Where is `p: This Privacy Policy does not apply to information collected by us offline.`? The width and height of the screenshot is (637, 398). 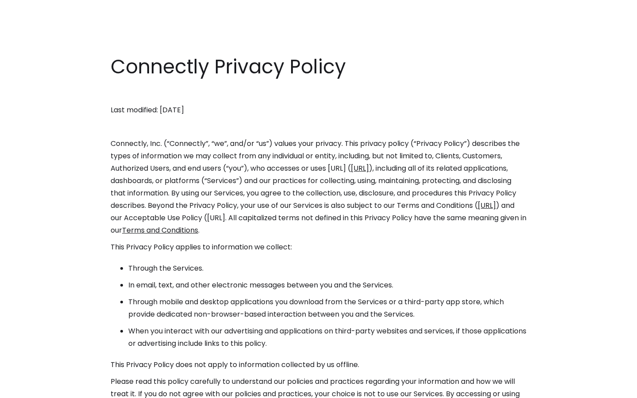
p: This Privacy Policy does not apply to information collected by us offline. is located at coordinates (318, 365).